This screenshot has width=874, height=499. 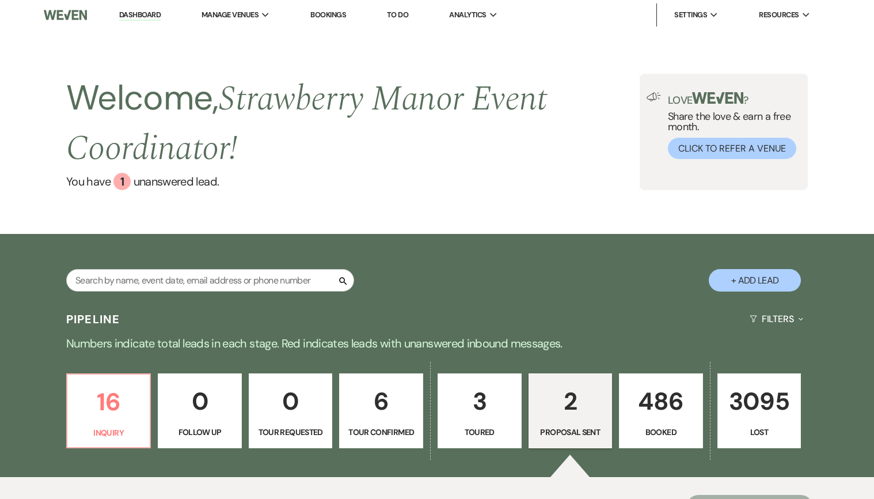 I want to click on a: Dashboard, so click(x=140, y=15).